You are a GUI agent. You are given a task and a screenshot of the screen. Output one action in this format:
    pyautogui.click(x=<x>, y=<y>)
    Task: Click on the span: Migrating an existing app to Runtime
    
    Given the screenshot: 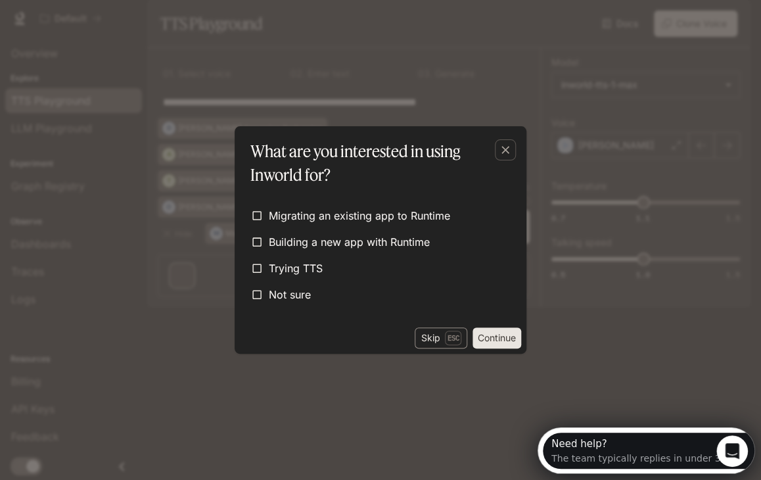 What is the action you would take?
    pyautogui.click(x=360, y=216)
    